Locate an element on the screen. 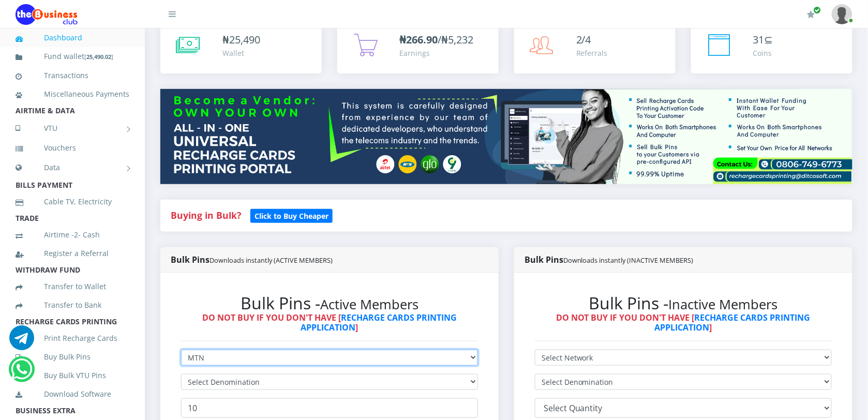 Image resolution: width=868 pixels, height=420 pixels. a: Dashboard is located at coordinates (73, 38).